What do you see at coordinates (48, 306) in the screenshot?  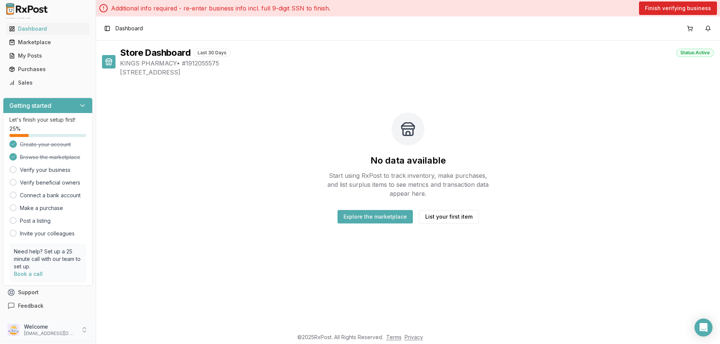 I see `button: Feedback` at bounding box center [48, 306].